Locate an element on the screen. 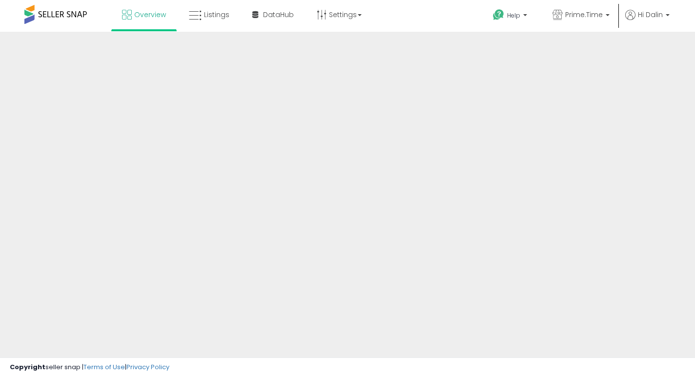  strong: Copyright is located at coordinates (27, 367).